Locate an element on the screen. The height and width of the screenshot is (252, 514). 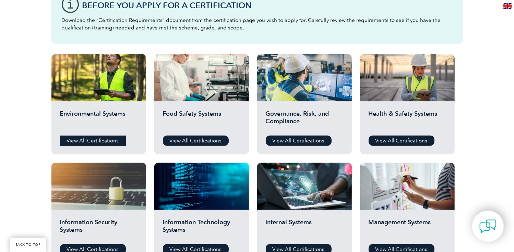
img: contact-chat.png is located at coordinates (488, 227).